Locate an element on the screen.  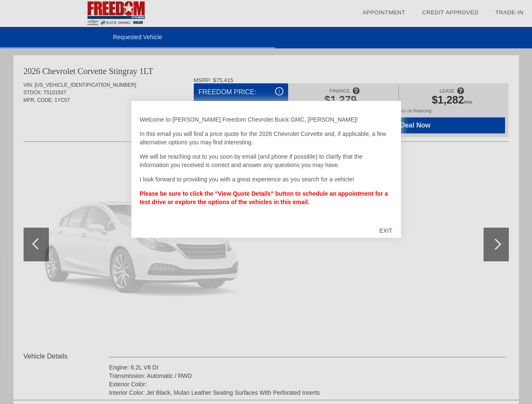
a: Trade-In is located at coordinates (509, 12).